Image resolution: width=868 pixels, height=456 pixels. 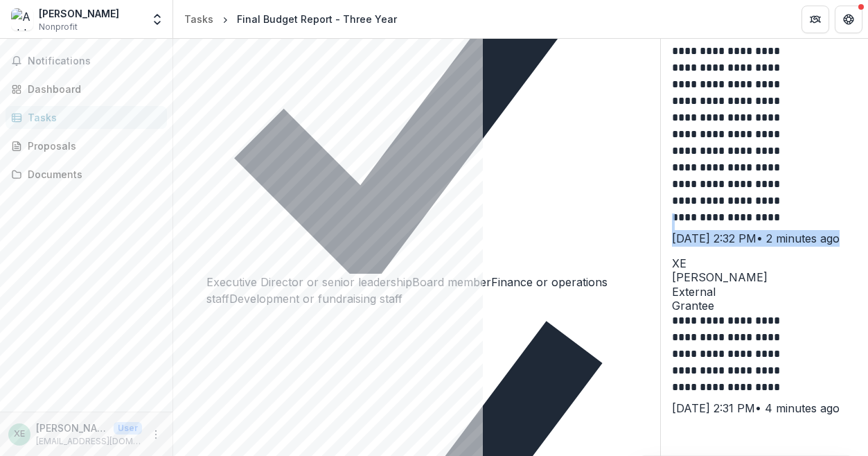 What do you see at coordinates (86, 89) in the screenshot?
I see `a: Dashboard` at bounding box center [86, 89].